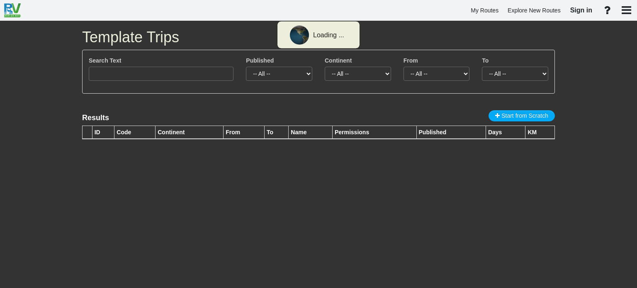 Image resolution: width=637 pixels, height=288 pixels. Describe the element at coordinates (581, 10) in the screenshot. I see `a: Sign in` at that location.